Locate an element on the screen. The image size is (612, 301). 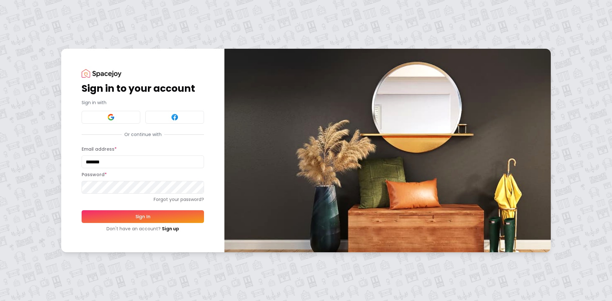
img: banner is located at coordinates (388, 151).